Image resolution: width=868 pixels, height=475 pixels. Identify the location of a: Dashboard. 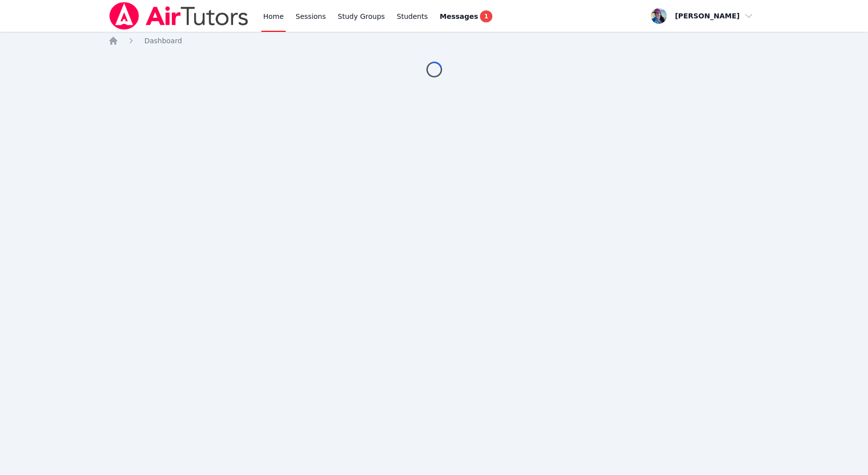
(163, 40).